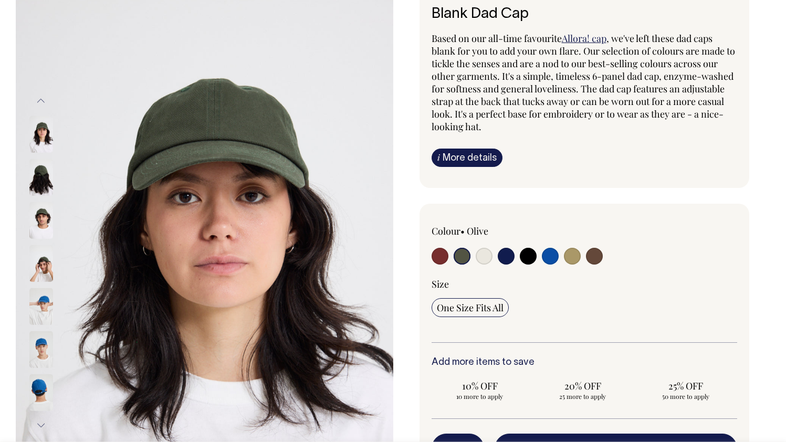 Image resolution: width=786 pixels, height=442 pixels. Describe the element at coordinates (584, 14) in the screenshot. I see `h1: Blank Dad Cap` at that location.